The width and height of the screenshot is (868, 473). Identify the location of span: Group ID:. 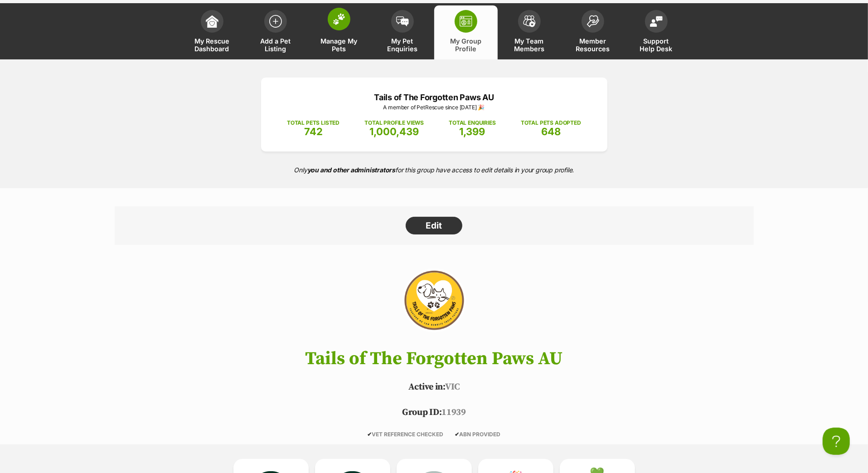
(421, 412).